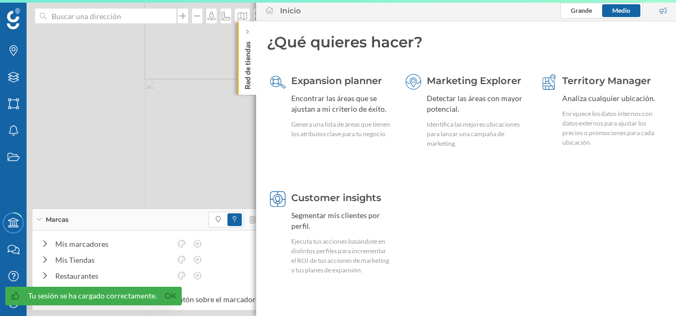 This screenshot has height=316, width=676. What do you see at coordinates (607, 81) in the screenshot?
I see `span: Territory Manager` at bounding box center [607, 81].